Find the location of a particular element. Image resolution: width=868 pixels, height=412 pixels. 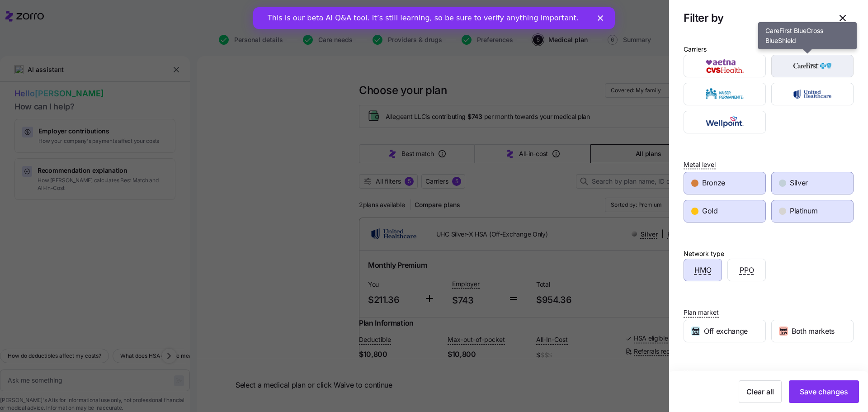

button: Clear all is located at coordinates (760, 391).